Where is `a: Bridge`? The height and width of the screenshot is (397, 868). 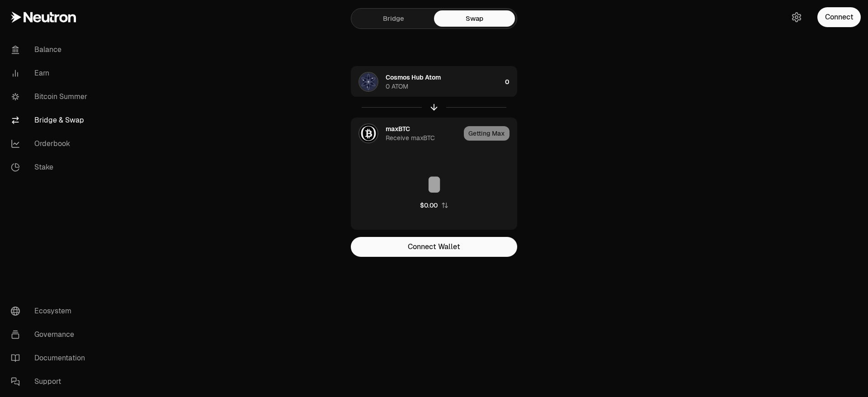
a: Bridge is located at coordinates (393, 19).